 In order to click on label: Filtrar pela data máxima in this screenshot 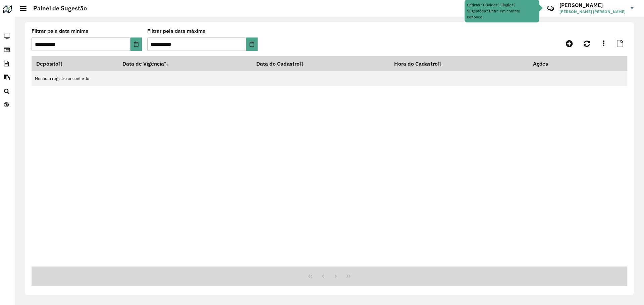, I will do `click(177, 31)`.